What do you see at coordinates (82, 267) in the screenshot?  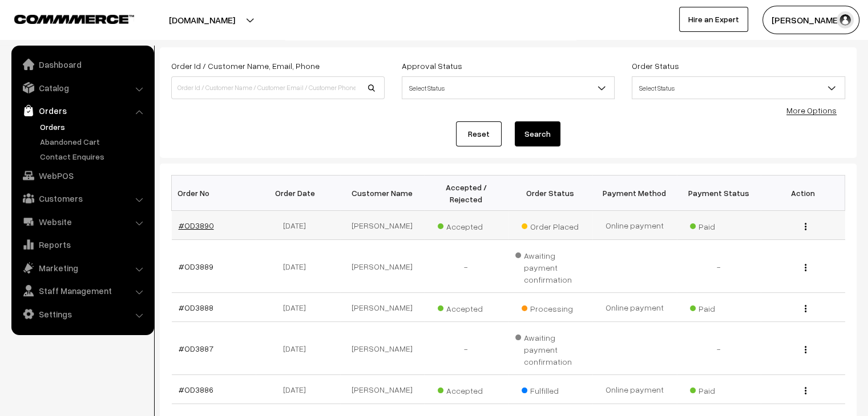 I see `a: Marketing` at bounding box center [82, 267].